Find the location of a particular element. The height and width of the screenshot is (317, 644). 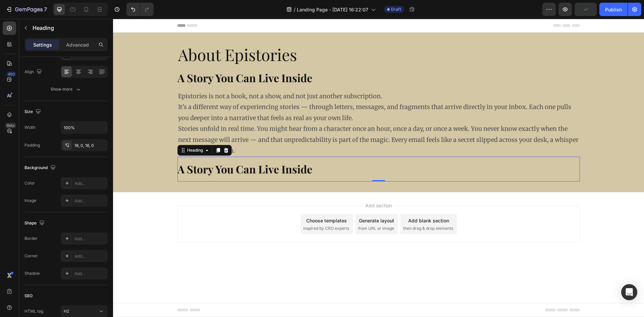

button: Show more is located at coordinates (66, 89).